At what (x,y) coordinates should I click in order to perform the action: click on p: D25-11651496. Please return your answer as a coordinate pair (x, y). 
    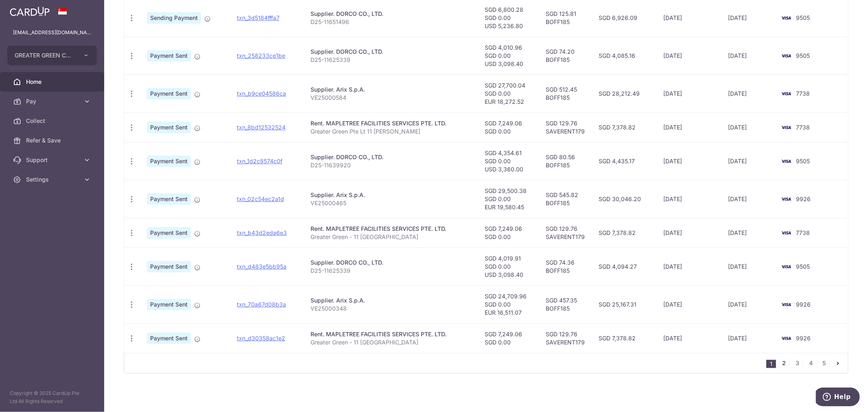
    Looking at the image, I should click on (391, 22).